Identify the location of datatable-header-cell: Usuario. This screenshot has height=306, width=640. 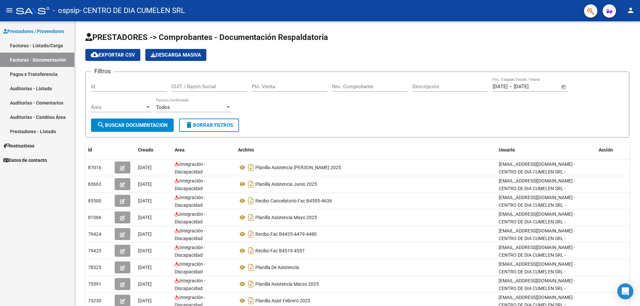
(546, 150).